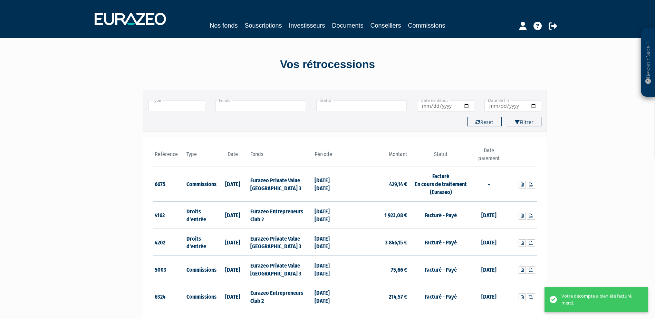 The height and width of the screenshot is (319, 655). I want to click on a: Conseillers, so click(386, 26).